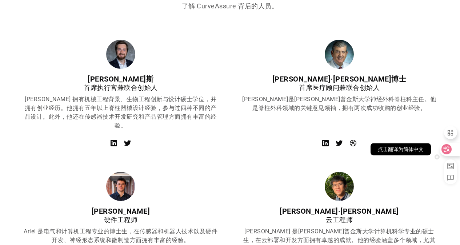  What do you see at coordinates (121, 219) in the screenshot?
I see `font: 硬件工程师` at bounding box center [121, 219].